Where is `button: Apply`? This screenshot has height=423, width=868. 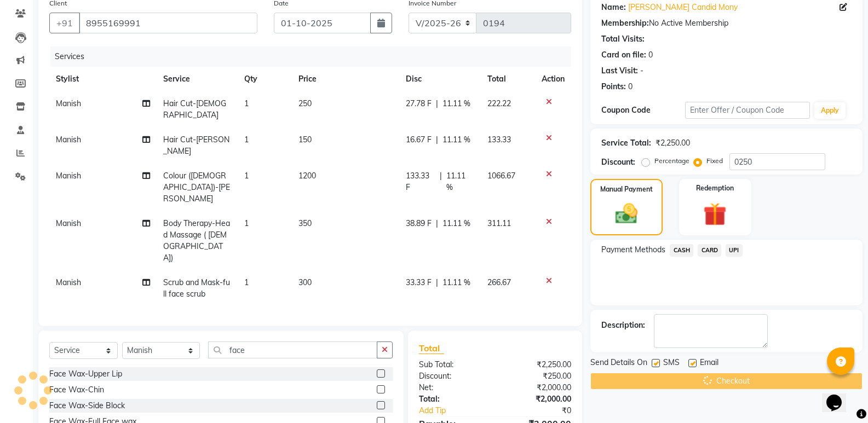
button: Apply is located at coordinates (830, 111).